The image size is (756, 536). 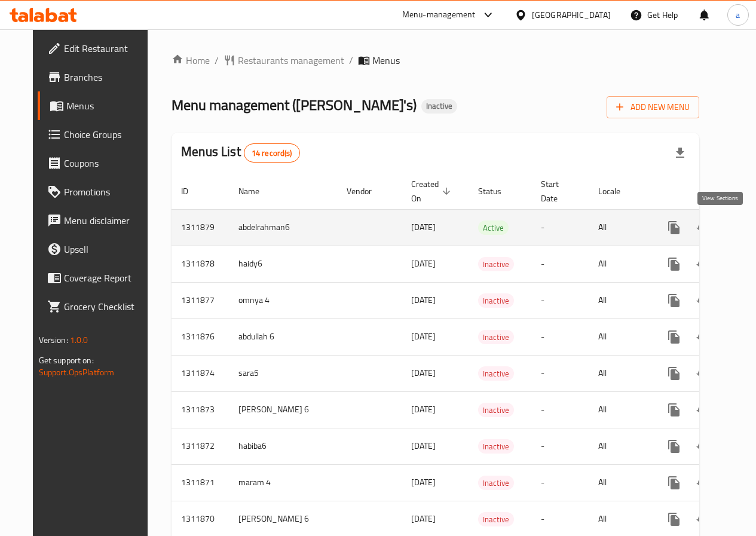 I want to click on span: Restaurants management, so click(x=291, y=61).